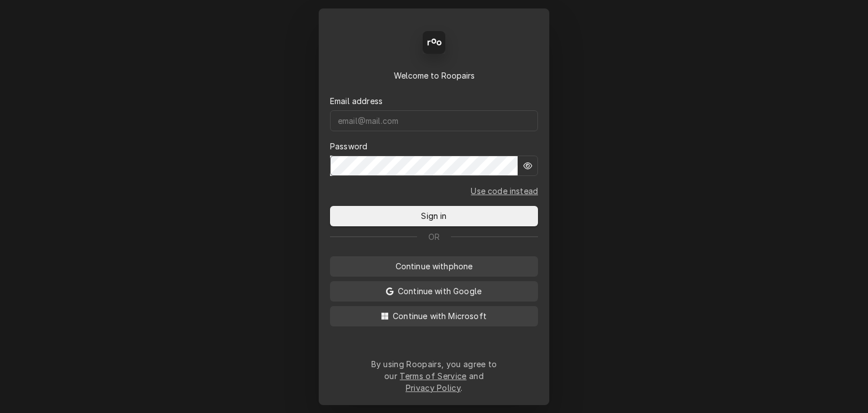  Describe the element at coordinates (434, 291) in the screenshot. I see `button: Continue with Google` at that location.